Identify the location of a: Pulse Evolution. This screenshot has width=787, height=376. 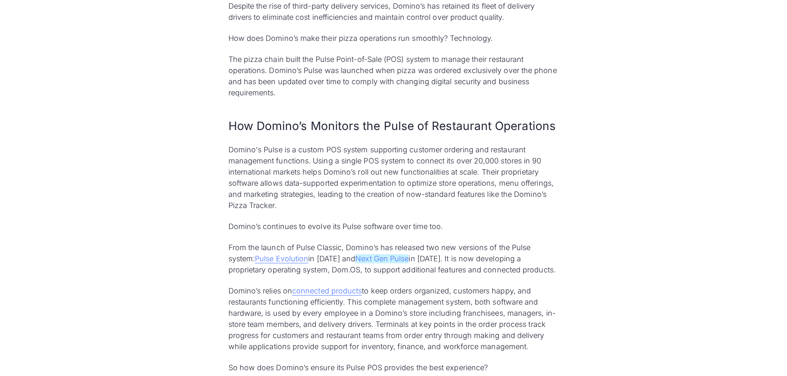
(281, 259).